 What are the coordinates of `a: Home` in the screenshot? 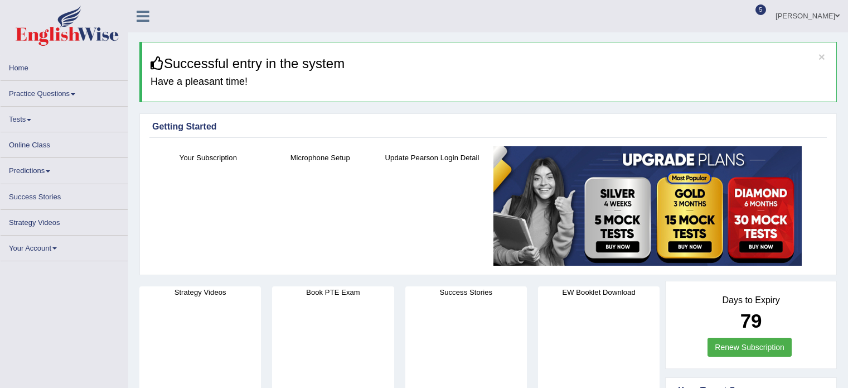 It's located at (64, 66).